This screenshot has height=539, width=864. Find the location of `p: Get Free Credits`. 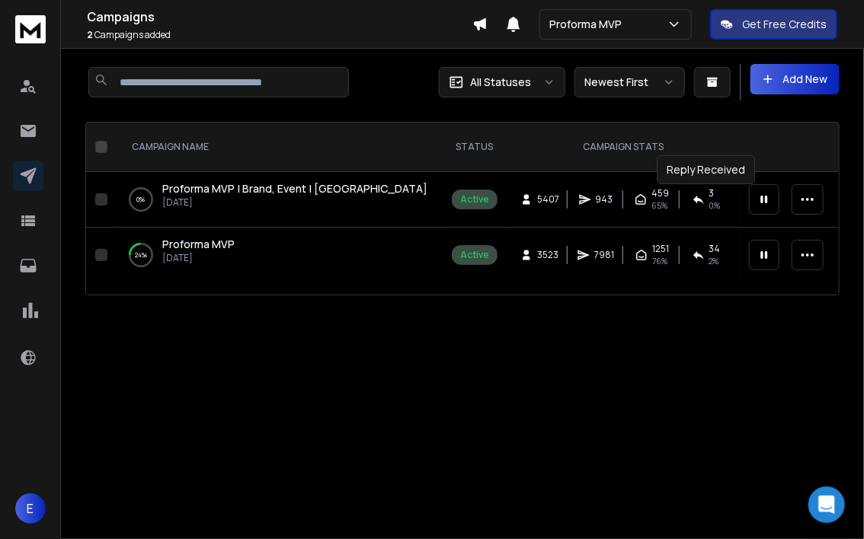

p: Get Free Credits is located at coordinates (784, 24).